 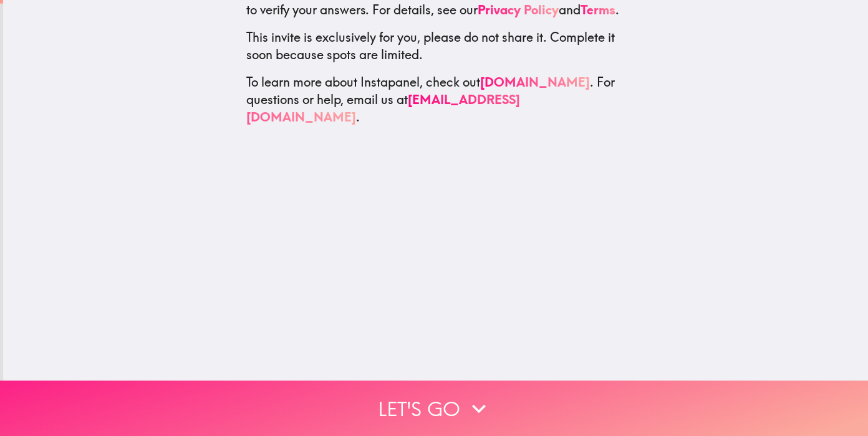 What do you see at coordinates (598, 9) in the screenshot?
I see `a: Terms` at bounding box center [598, 9].